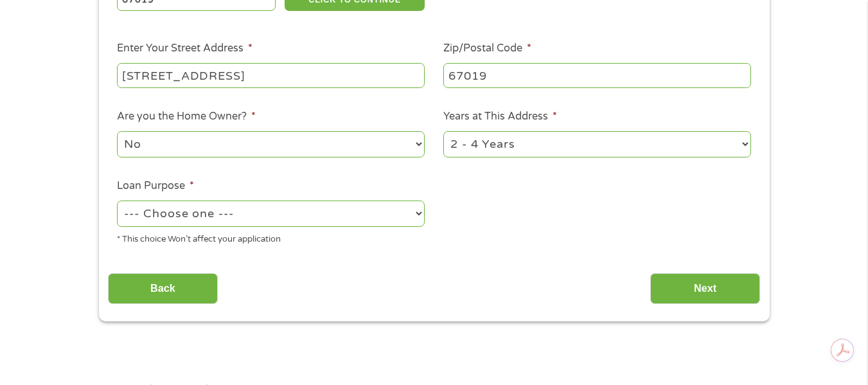 The width and height of the screenshot is (868, 385). What do you see at coordinates (163, 289) in the screenshot?
I see `input: Back` at bounding box center [163, 289].